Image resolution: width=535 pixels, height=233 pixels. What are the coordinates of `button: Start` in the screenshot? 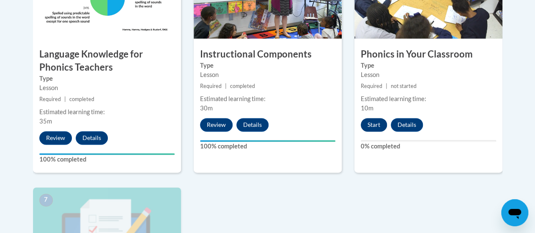 It's located at (374, 125).